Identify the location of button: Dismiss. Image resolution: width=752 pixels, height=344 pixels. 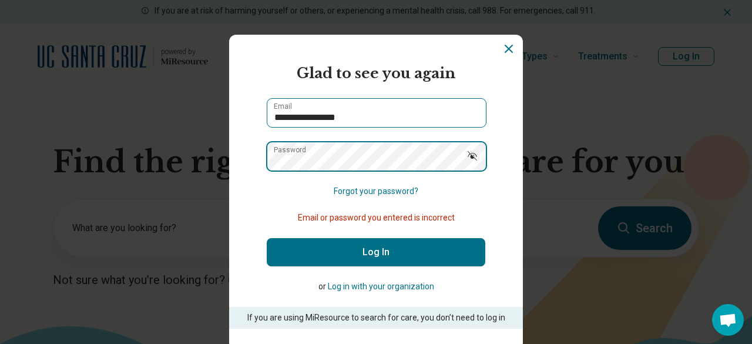
(509, 49).